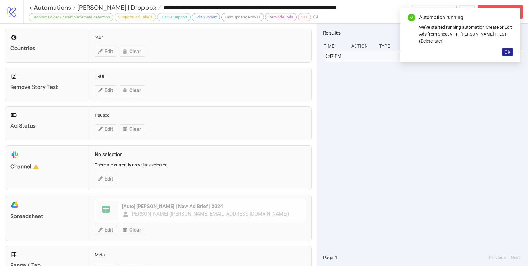 The height and width of the screenshot is (266, 528). Describe the element at coordinates (243, 17) in the screenshot. I see `div: Last Update: Nov-11` at that location.